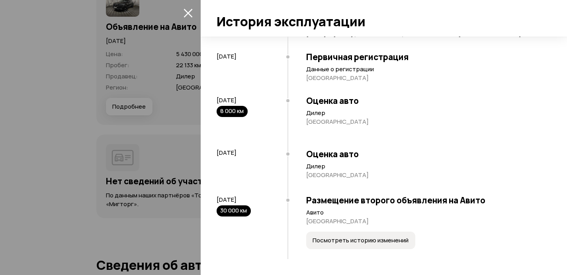 The image size is (567, 275). Describe the element at coordinates (234, 211) in the screenshot. I see `div: 30 000 км` at that location.